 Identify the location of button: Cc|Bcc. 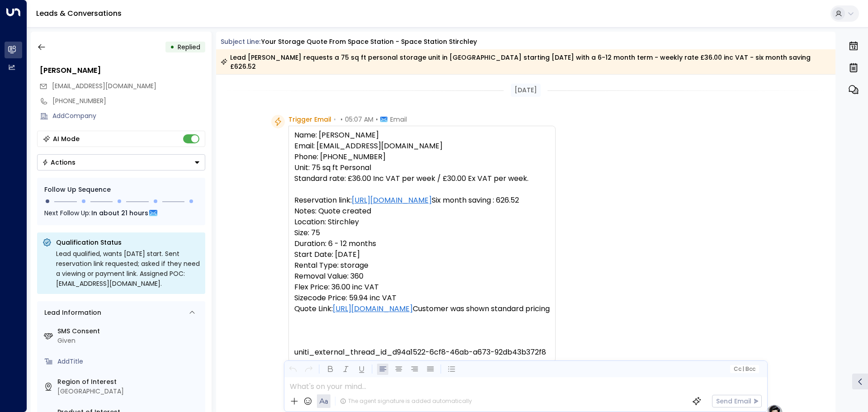
(744, 369).